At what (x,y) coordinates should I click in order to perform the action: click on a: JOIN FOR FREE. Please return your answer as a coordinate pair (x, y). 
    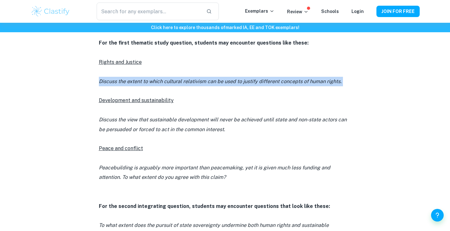
    Looking at the image, I should click on (398, 11).